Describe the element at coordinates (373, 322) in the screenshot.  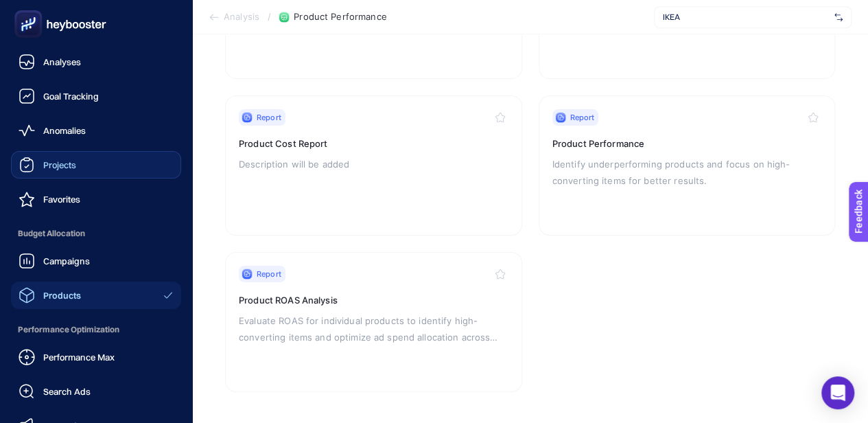
I see `a: ReportProduct ROAS AnalysisEvaluate ROAS for individual products to identify high-converting item...` at that location.